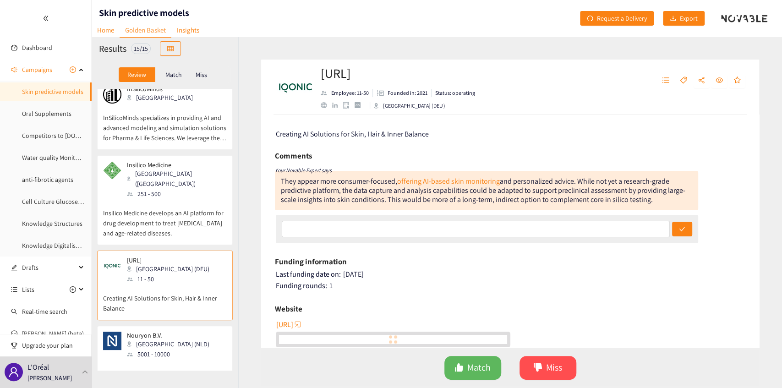 The image size is (782, 388). Describe the element at coordinates (301, 285) in the screenshot. I see `span: Funding rounds:` at that location.